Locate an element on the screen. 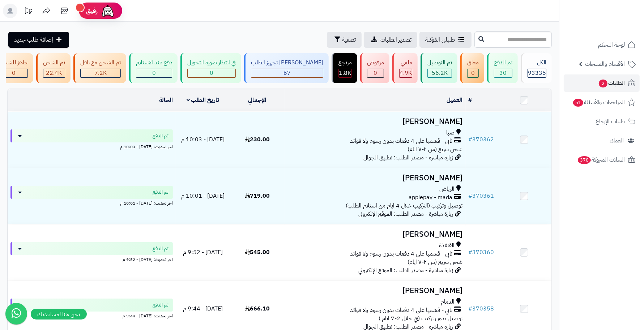 The image size is (644, 330). div: في انتظار صورة التحويل is located at coordinates (211, 63).